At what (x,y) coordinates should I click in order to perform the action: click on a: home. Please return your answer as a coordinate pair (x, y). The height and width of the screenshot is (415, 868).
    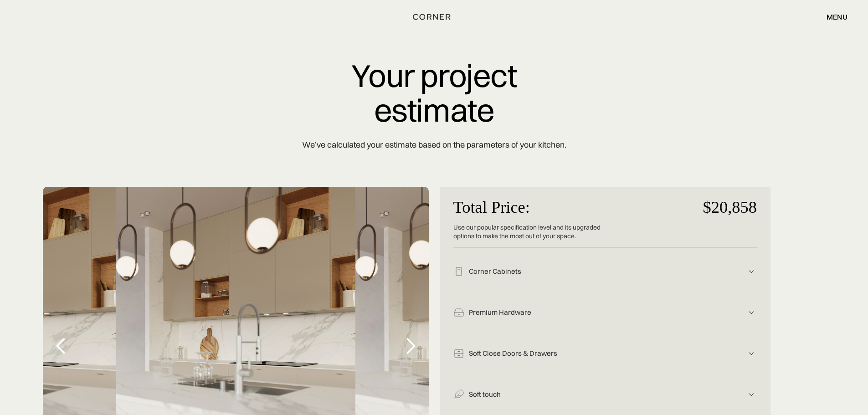
    Looking at the image, I should click on (434, 17).